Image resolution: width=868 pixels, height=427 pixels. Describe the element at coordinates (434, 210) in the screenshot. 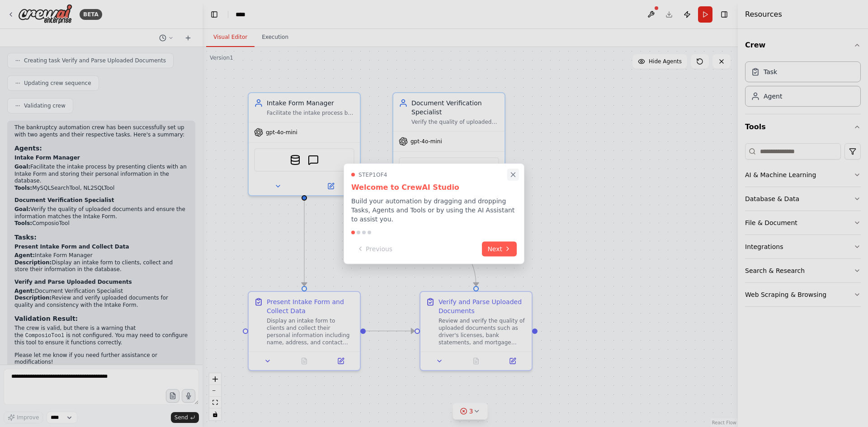

I see `p: Build your automation by dragging and dropping Tasks, Agents and Tools or by using the AI Assista...` at that location.